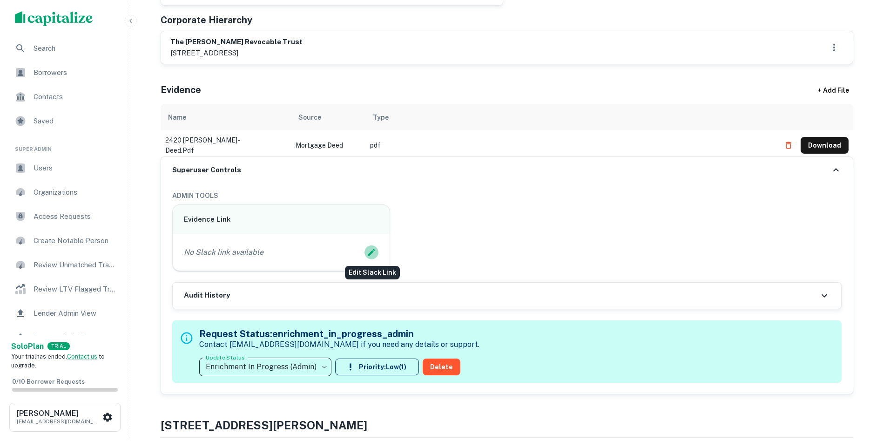 The height and width of the screenshot is (441, 883). What do you see at coordinates (65, 97) in the screenshot?
I see `div: Contacts` at bounding box center [65, 97].